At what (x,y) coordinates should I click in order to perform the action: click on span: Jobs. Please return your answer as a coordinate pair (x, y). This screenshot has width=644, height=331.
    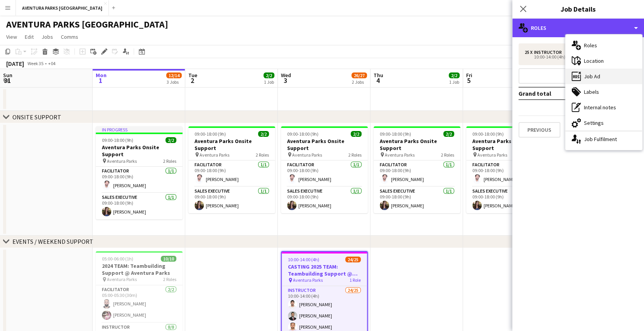
    Looking at the image, I should click on (47, 37).